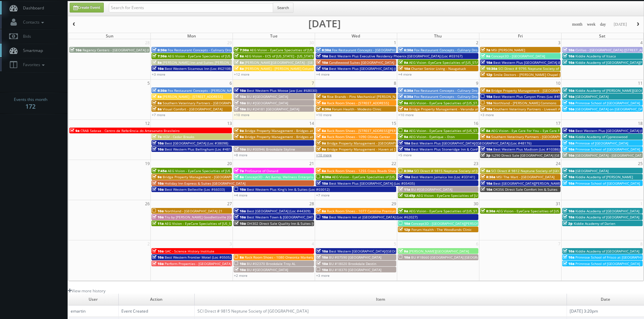  Describe the element at coordinates (241, 155) in the screenshot. I see `a: +8 more` at that location.